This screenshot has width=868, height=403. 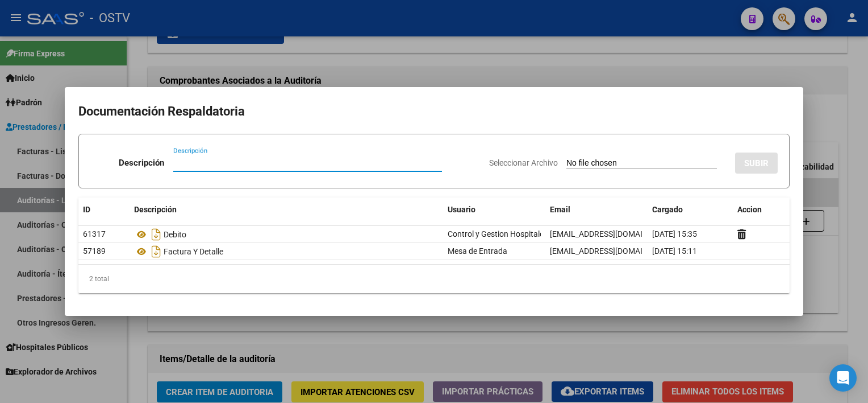 I want to click on span: Usuario, so click(x=462, y=209).